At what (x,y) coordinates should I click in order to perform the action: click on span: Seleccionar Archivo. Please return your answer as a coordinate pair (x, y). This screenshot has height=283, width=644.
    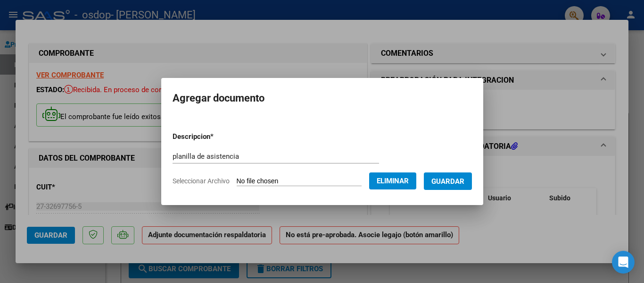
    Looking at the image, I should click on (201, 180).